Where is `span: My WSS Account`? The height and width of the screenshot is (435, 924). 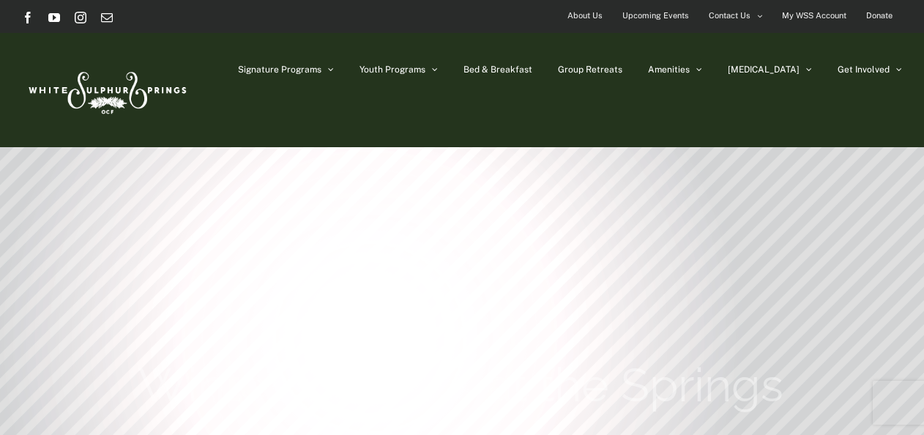 span: My WSS Account is located at coordinates (814, 15).